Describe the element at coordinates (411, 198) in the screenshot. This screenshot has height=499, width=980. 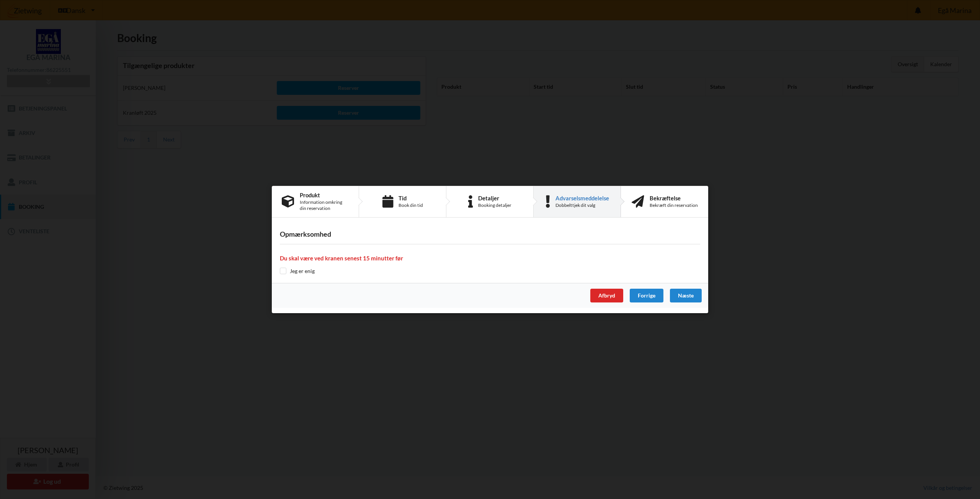
I see `div: Tid` at that location.